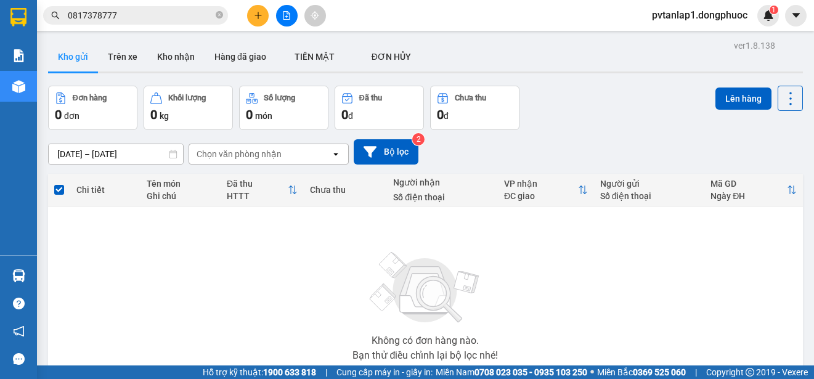 This screenshot has width=814, height=379. Describe the element at coordinates (55, 15) in the screenshot. I see `span: search` at that location.